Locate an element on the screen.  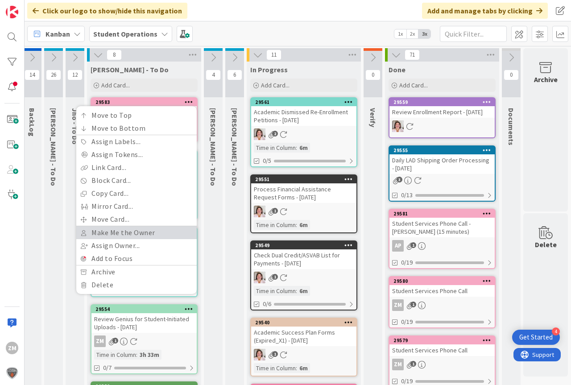
div: 29561 is located at coordinates (305, 102).